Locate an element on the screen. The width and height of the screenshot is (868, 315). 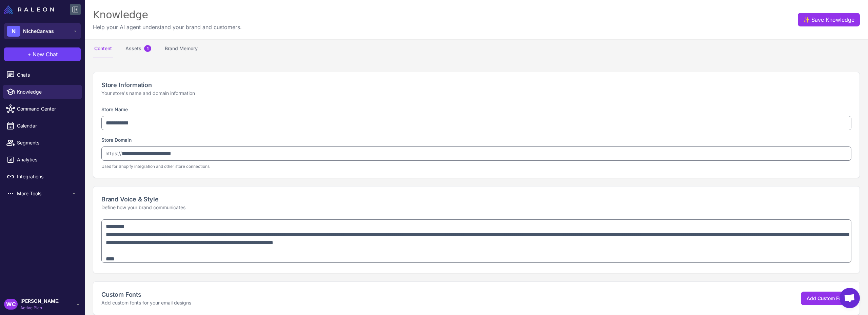
p: Help your AI agent understand your brand and customers. is located at coordinates (167, 27).